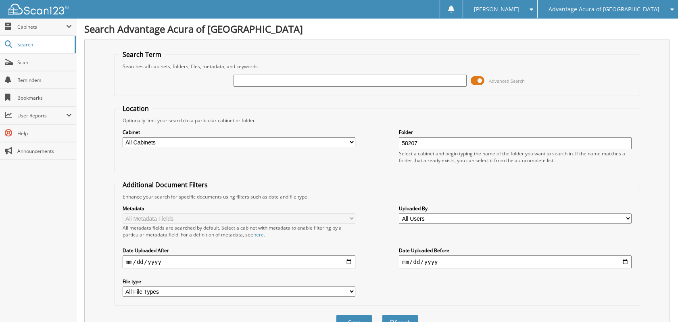  What do you see at coordinates (258, 234) in the screenshot?
I see `a: here` at bounding box center [258, 234].